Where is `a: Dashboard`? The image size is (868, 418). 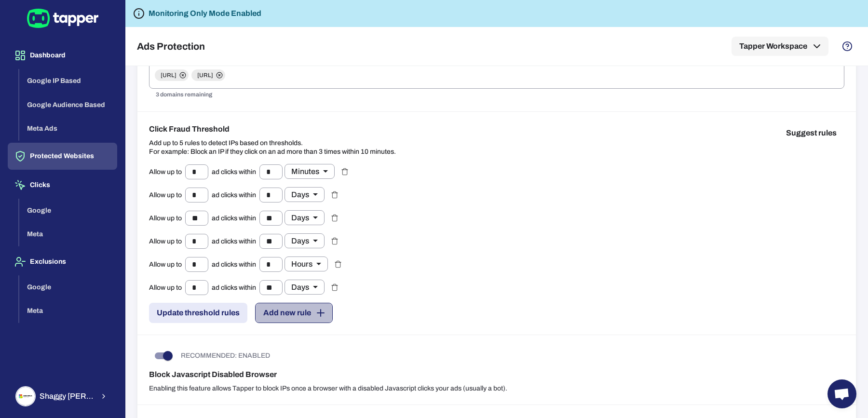
a: Dashboard is located at coordinates (62, 55).